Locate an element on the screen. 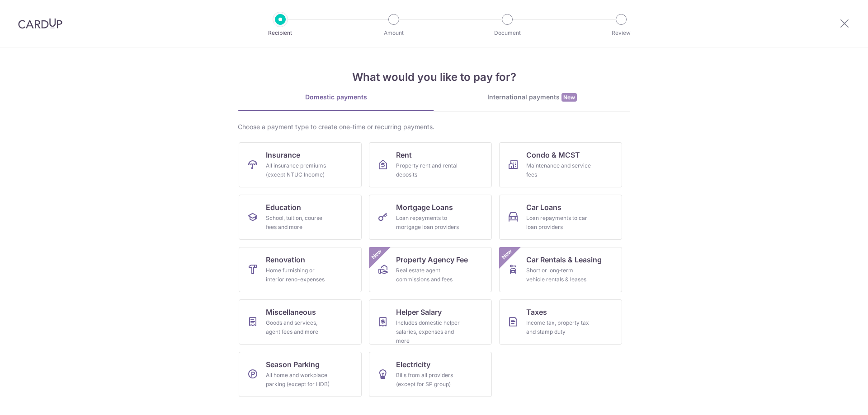 Image resolution: width=868 pixels, height=415 pixels. div: Maintenance and service fees is located at coordinates (558, 170).